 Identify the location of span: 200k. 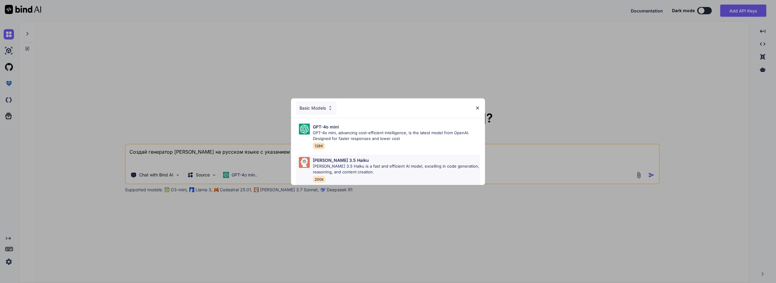
(319, 179).